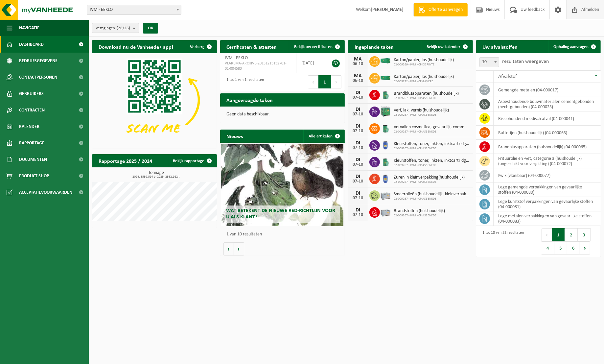 The height and width of the screenshot is (364, 604). I want to click on button: Verberg, so click(201, 46).